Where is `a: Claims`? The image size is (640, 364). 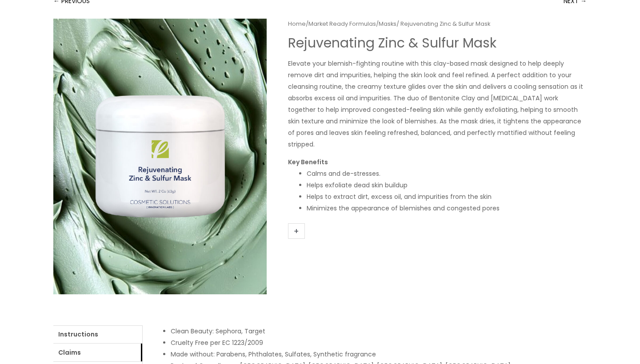
a: Claims is located at coordinates (98, 352).